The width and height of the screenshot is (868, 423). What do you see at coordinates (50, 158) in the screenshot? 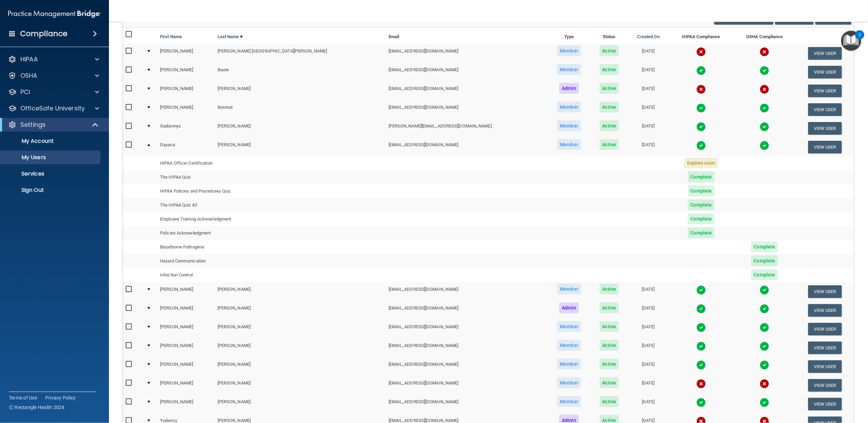
I see `p: My Users` at bounding box center [50, 158].